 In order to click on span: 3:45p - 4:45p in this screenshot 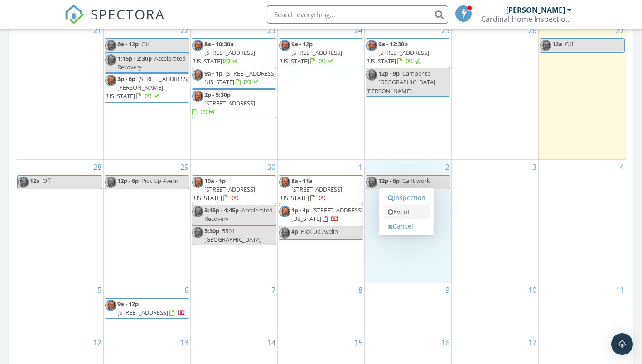, I will do `click(221, 210)`.